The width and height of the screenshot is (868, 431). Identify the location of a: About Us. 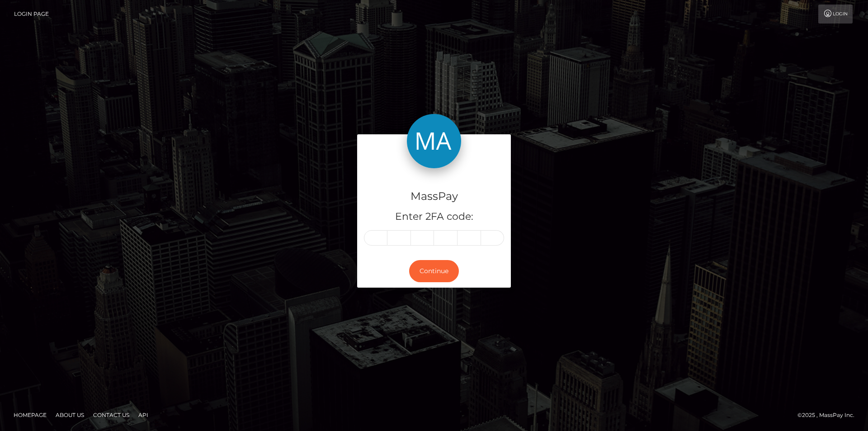
(70, 415).